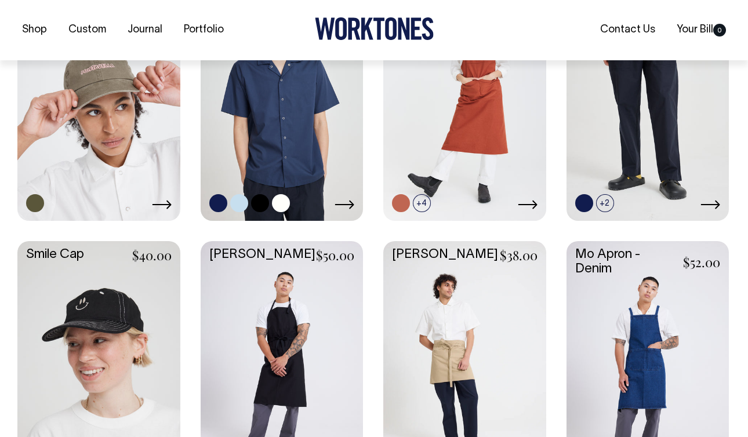 Image resolution: width=748 pixels, height=437 pixels. Describe the element at coordinates (605, 203) in the screenshot. I see `span: +2` at that location.